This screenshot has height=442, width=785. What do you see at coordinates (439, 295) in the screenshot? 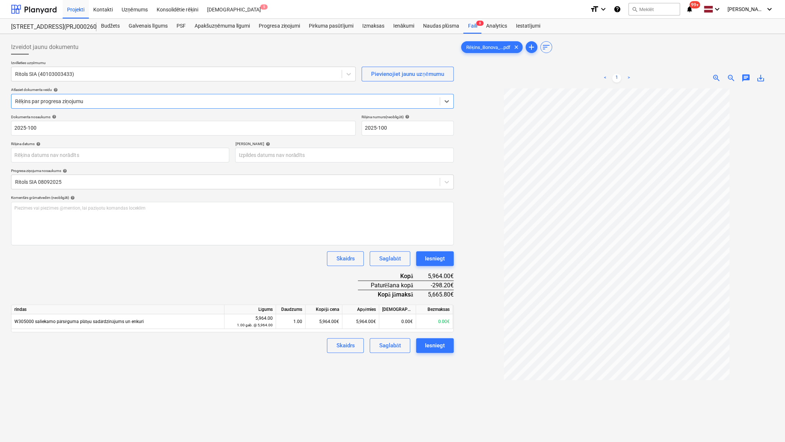
I see `div: 5,665.80€` at bounding box center [439, 295].